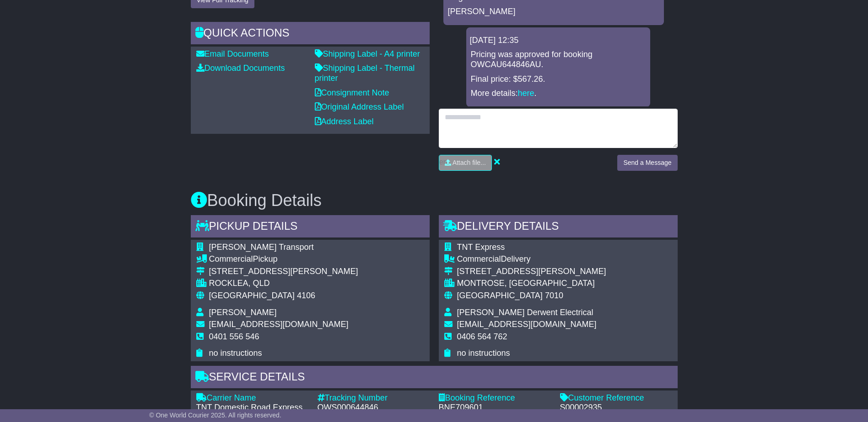 This screenshot has width=868, height=422. What do you see at coordinates (482, 337) in the screenshot?
I see `span: 0406 564 762` at bounding box center [482, 337].